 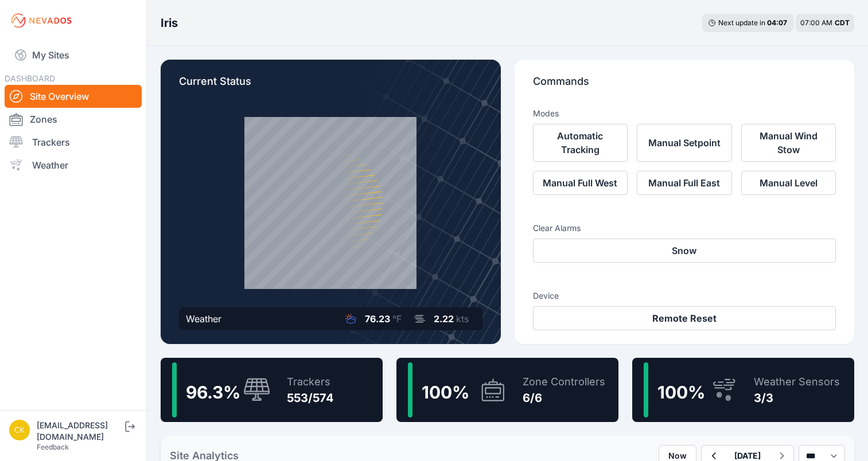 I want to click on p: Current Status, so click(x=331, y=86).